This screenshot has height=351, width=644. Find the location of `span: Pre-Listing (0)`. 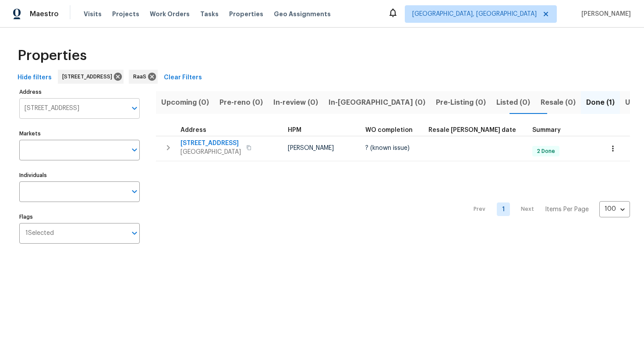

span: Pre-Listing (0) is located at coordinates (461, 103).